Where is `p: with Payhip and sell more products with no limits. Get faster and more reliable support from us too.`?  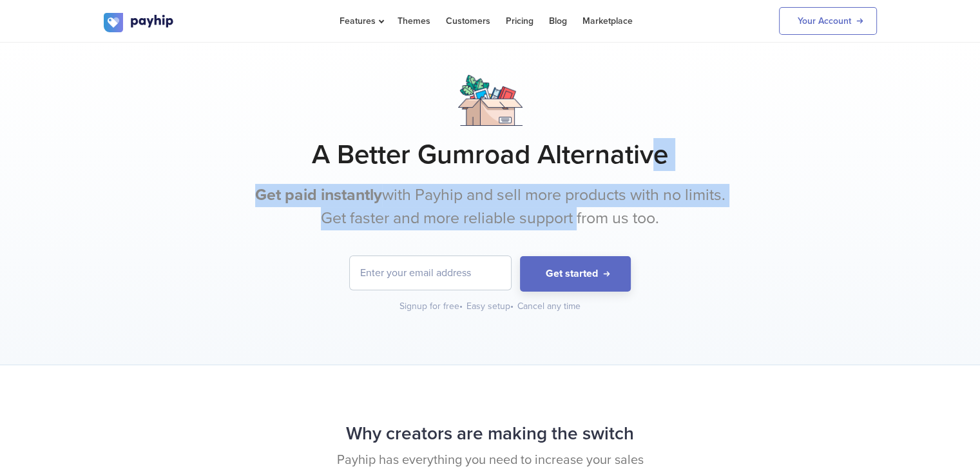 p: with Payhip and sell more products with no limits. Get faster and more reliable support from us too. is located at coordinates (490, 206).